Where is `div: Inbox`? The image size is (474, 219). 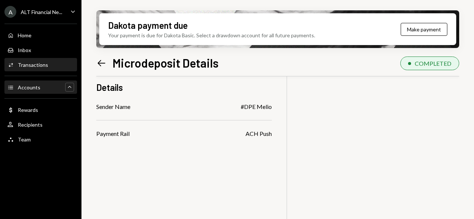
div: Inbox is located at coordinates (24, 50).